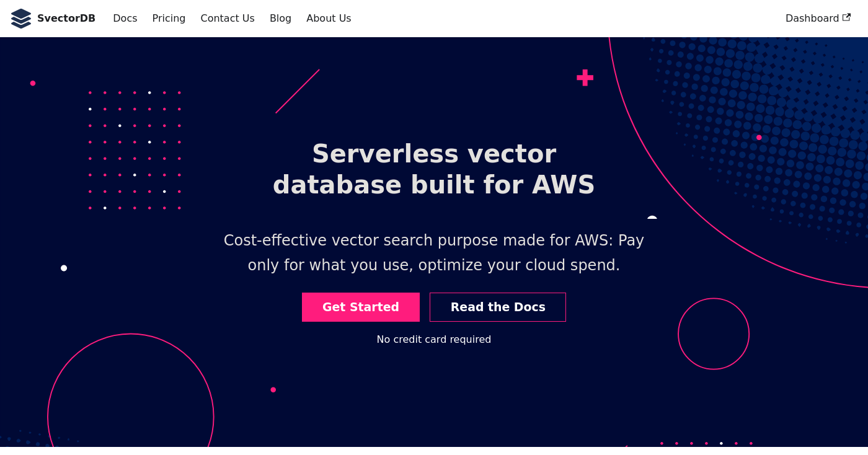 The image size is (868, 455). I want to click on a: Dashboard, so click(818, 19).